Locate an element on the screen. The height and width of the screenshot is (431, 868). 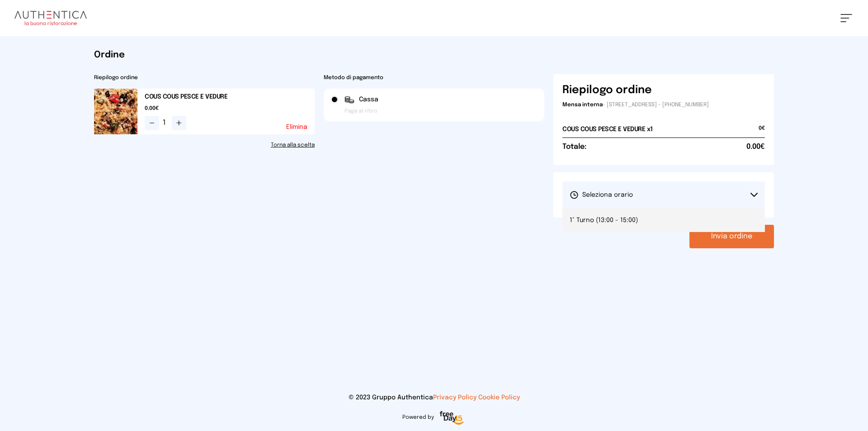
span: 1° Turno (13:00 - 15:00) is located at coordinates (603, 220).